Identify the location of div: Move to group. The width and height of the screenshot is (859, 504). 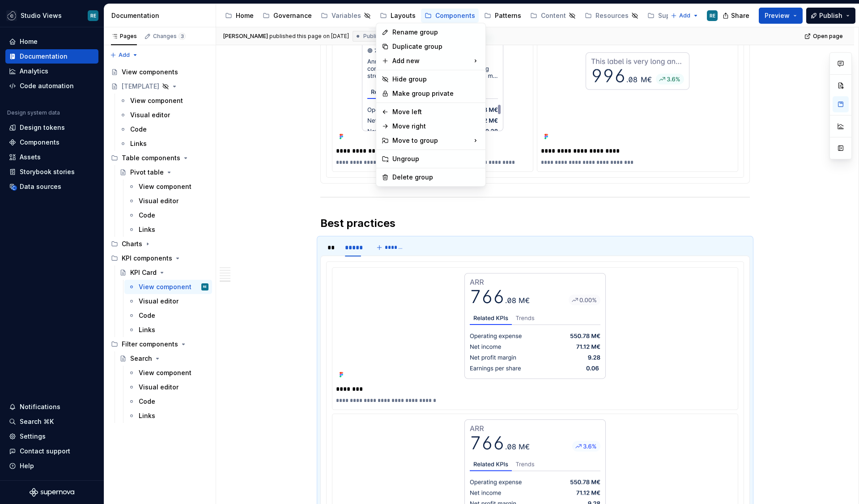
(431, 141).